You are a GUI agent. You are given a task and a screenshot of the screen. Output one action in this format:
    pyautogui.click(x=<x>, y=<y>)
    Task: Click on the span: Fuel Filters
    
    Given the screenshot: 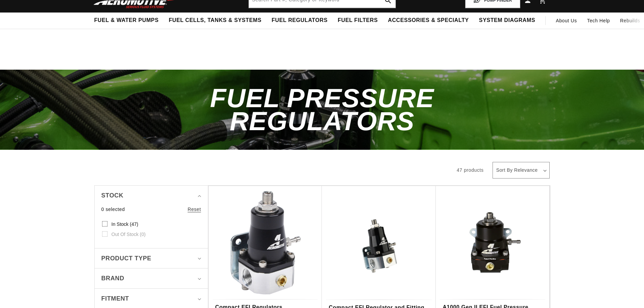 What is the action you would take?
    pyautogui.click(x=358, y=20)
    